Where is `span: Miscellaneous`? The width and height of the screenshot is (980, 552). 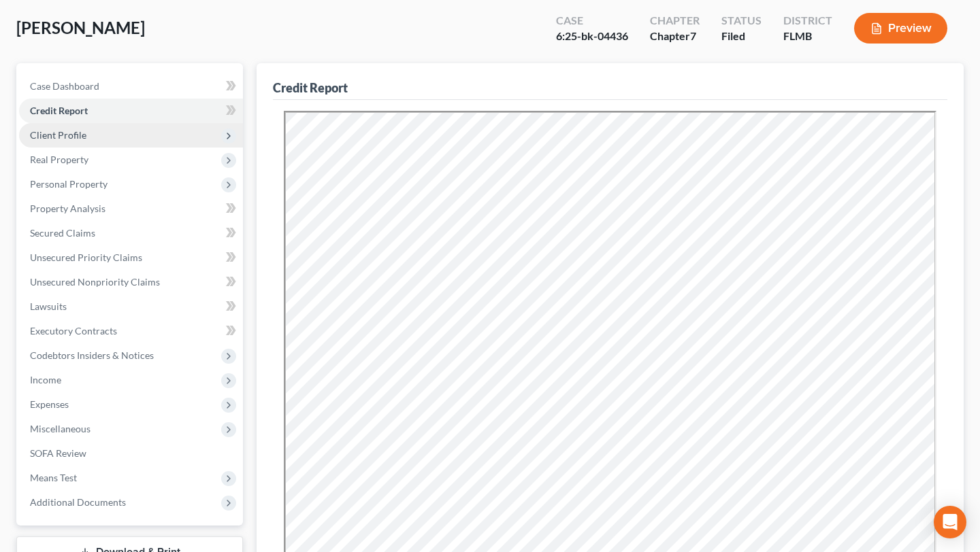
span: Miscellaneous is located at coordinates (60, 428).